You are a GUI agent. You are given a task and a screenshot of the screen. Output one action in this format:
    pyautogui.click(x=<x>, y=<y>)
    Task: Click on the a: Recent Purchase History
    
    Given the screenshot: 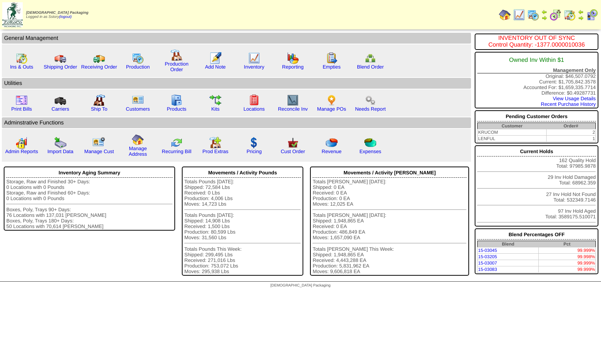 What is the action you would take?
    pyautogui.click(x=568, y=104)
    